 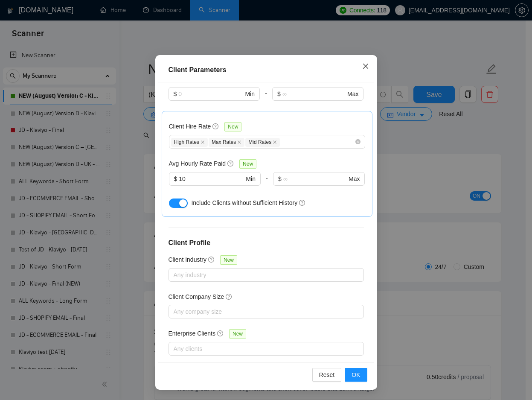 I want to click on button: OK, so click(x=356, y=375).